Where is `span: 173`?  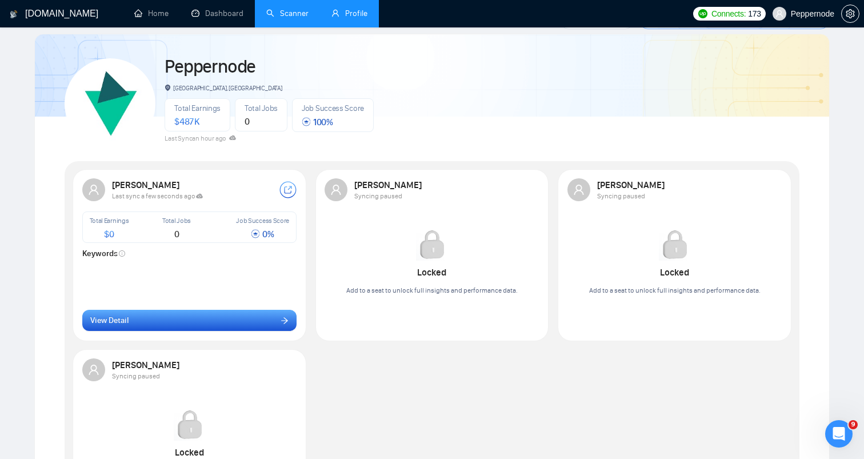 span: 173 is located at coordinates (755, 14).